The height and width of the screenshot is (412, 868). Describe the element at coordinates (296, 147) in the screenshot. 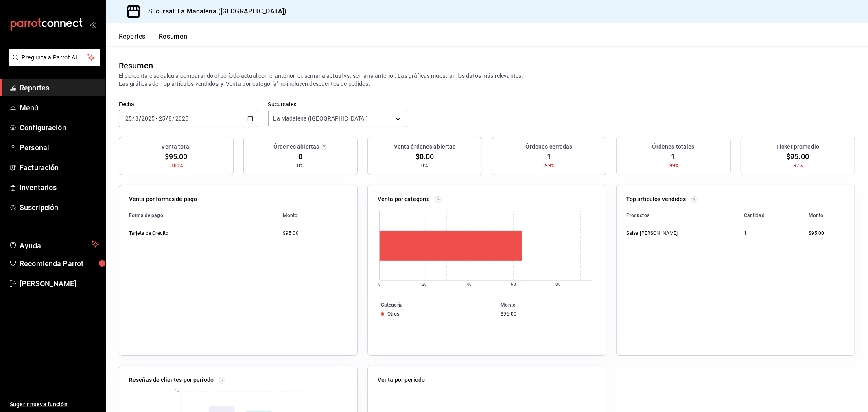

I see `h3: Órdenes abiertas` at that location.